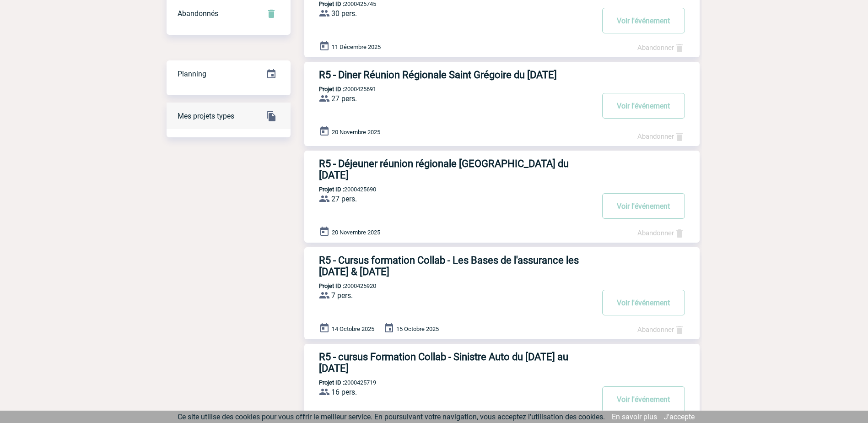  Describe the element at coordinates (206, 116) in the screenshot. I see `span: Mes projets types` at that location.